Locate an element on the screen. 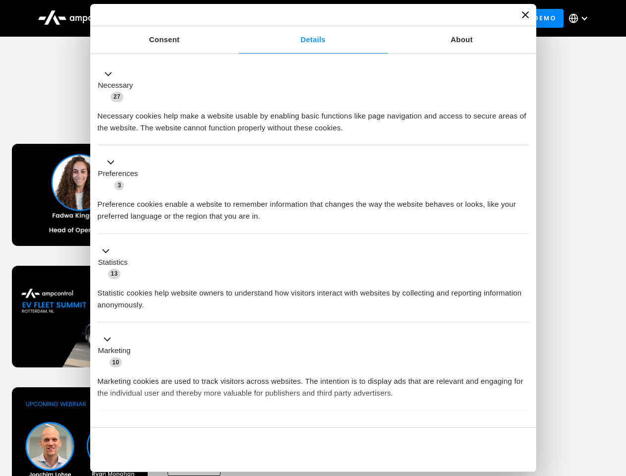  div: Marketing cookies are used to track visitors across websites. The intention is to display ads tha... is located at coordinates (313, 383).